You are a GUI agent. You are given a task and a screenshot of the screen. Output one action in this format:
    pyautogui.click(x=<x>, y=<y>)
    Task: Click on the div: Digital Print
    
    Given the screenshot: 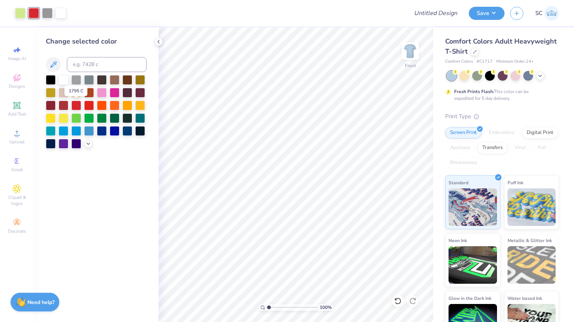 What is the action you would take?
    pyautogui.click(x=539, y=133)
    